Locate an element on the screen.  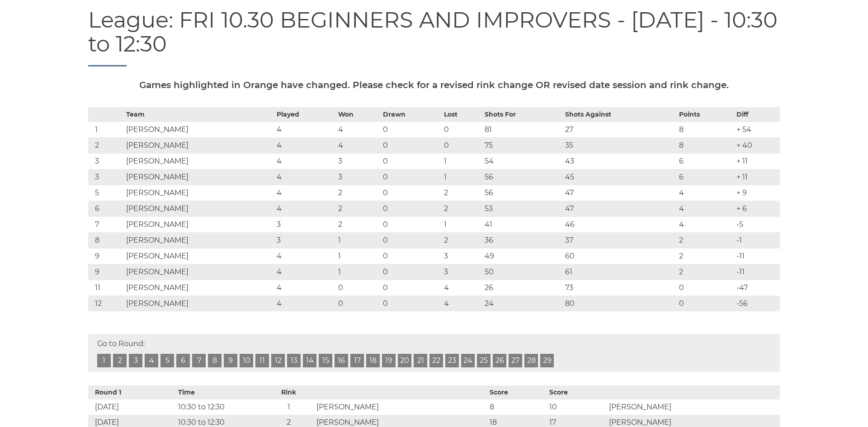
td: 10:30 to 12:30 is located at coordinates (220, 407).